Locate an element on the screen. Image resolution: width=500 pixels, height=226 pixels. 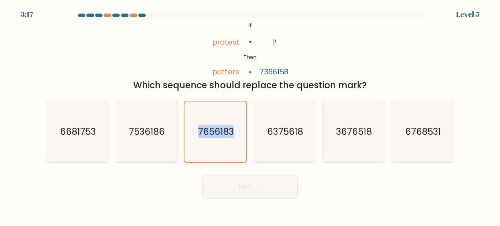
tspan: protest is located at coordinates (225, 42).